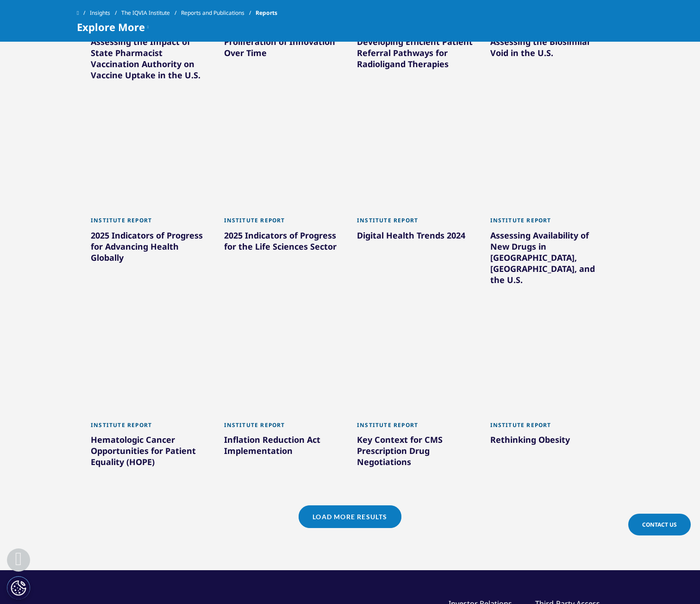 Image resolution: width=700 pixels, height=604 pixels. Describe the element at coordinates (284, 243) in the screenshot. I see `div: 2025 Indicators of Progress for the Life Sciences Sector` at that location.